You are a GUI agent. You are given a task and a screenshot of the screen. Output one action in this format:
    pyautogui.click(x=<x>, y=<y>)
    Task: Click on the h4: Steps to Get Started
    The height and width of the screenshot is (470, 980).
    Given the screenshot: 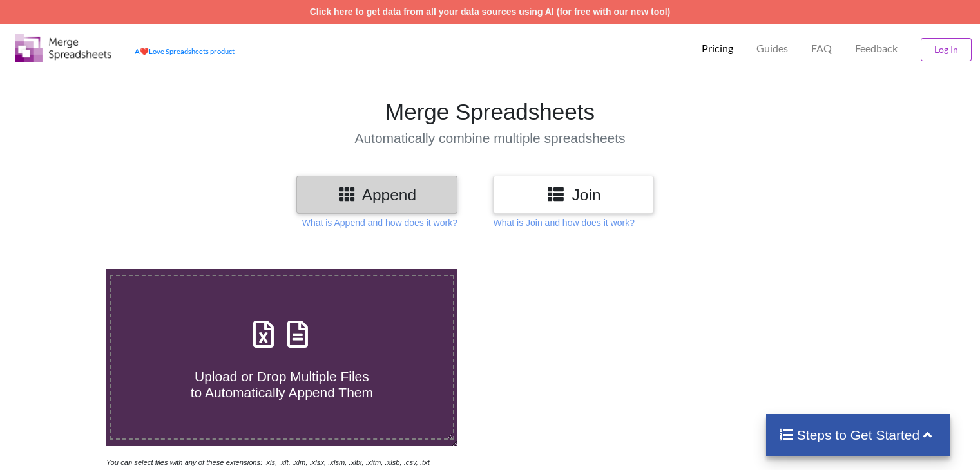 What is the action you would take?
    pyautogui.click(x=858, y=434)
    